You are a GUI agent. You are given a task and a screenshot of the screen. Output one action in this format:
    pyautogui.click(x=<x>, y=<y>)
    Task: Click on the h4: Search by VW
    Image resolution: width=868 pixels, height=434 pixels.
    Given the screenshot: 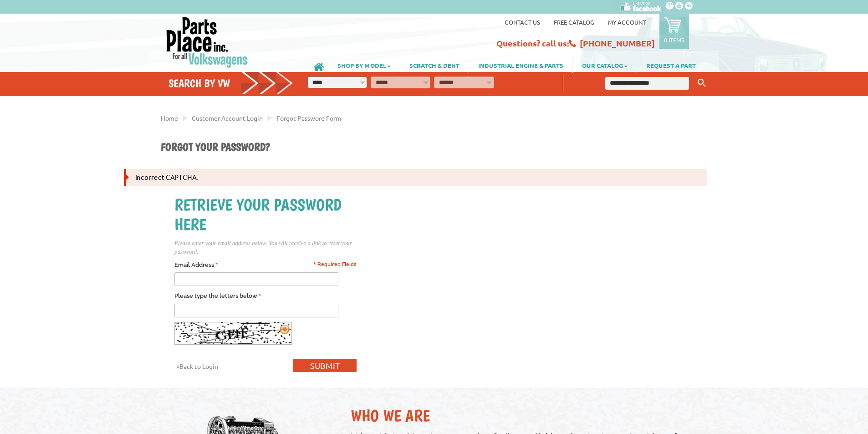 What is the action you would take?
    pyautogui.click(x=231, y=83)
    